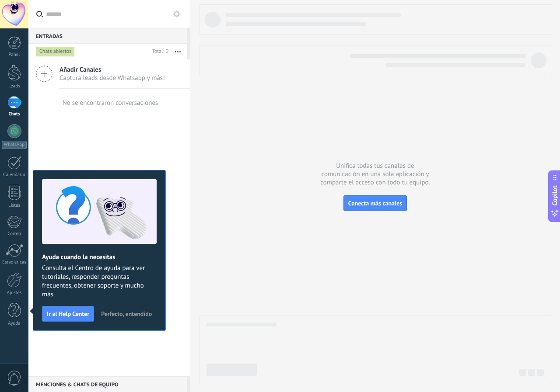 The width and height of the screenshot is (560, 392). Describe the element at coordinates (15, 293) in the screenshot. I see `div: Ajustes` at that location.